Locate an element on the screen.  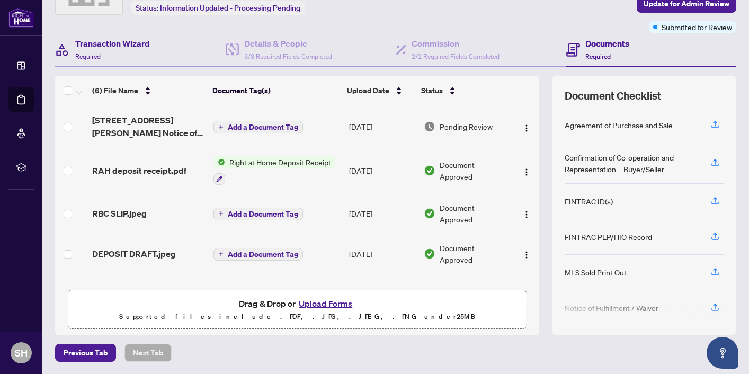
span: Information Updated - Processing Pending is located at coordinates (230, 8).